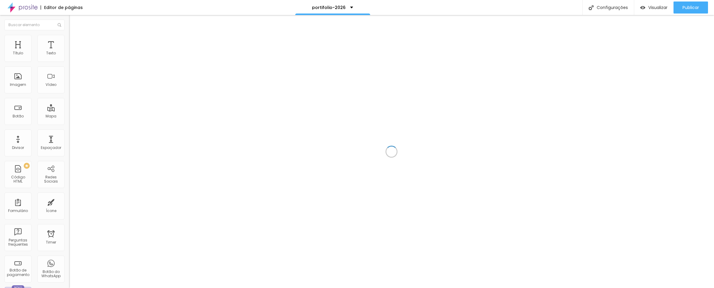  Describe the element at coordinates (18, 53) in the screenshot. I see `div: Título` at that location.